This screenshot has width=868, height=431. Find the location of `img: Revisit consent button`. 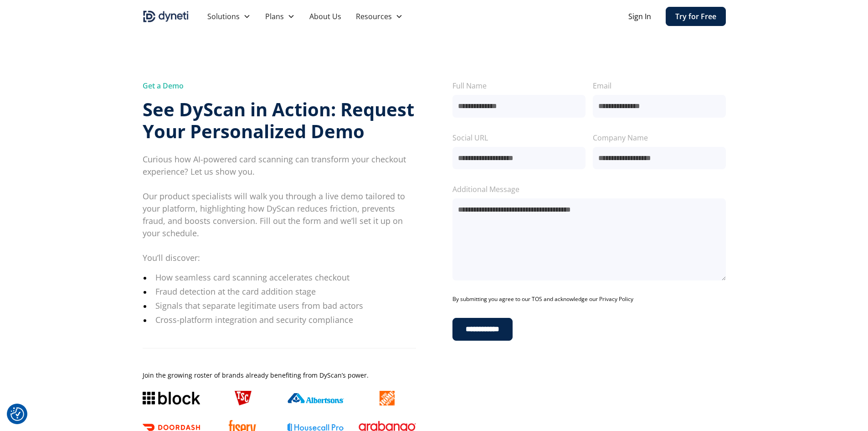

img: Revisit consent button is located at coordinates (17, 414).